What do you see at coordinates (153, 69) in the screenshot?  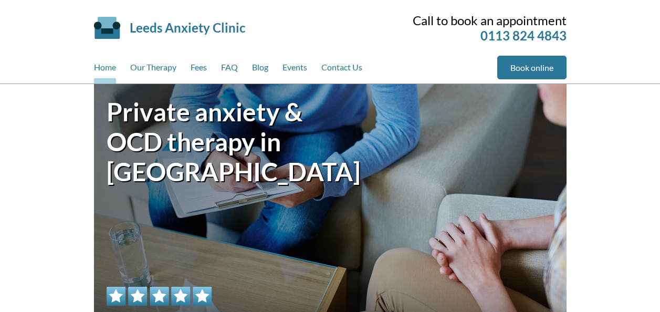 I see `a: Our Therapy` at bounding box center [153, 69].